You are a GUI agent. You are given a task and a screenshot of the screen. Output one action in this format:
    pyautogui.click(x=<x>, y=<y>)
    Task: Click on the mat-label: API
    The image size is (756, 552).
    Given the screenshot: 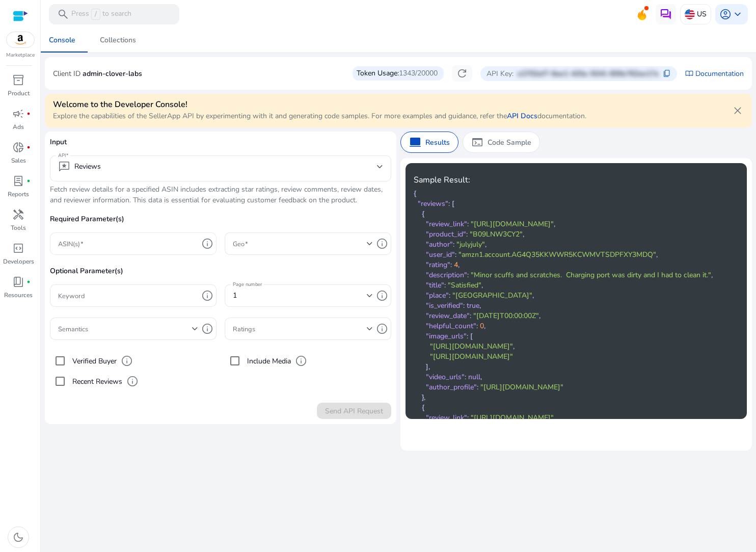 What is the action you would take?
    pyautogui.click(x=62, y=155)
    